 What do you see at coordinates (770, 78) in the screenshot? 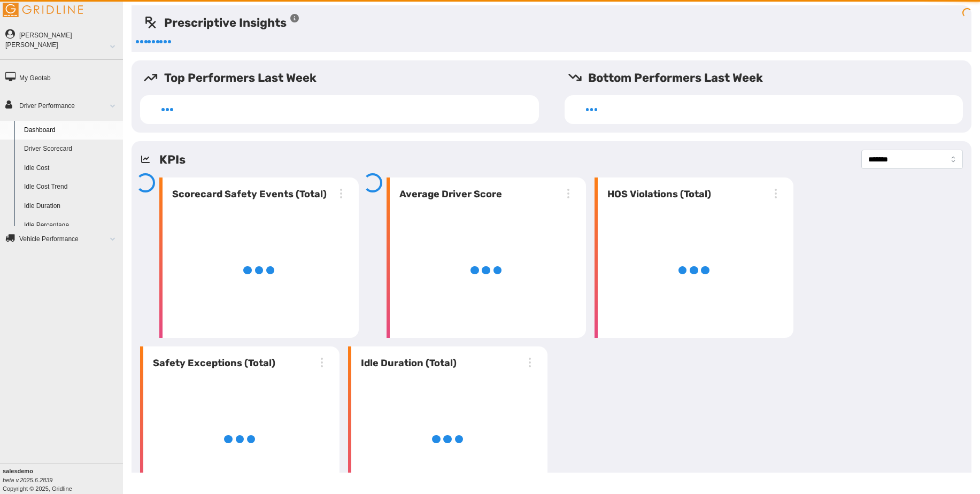
I see `h5: Bottom Performers Last Week` at bounding box center [770, 78].